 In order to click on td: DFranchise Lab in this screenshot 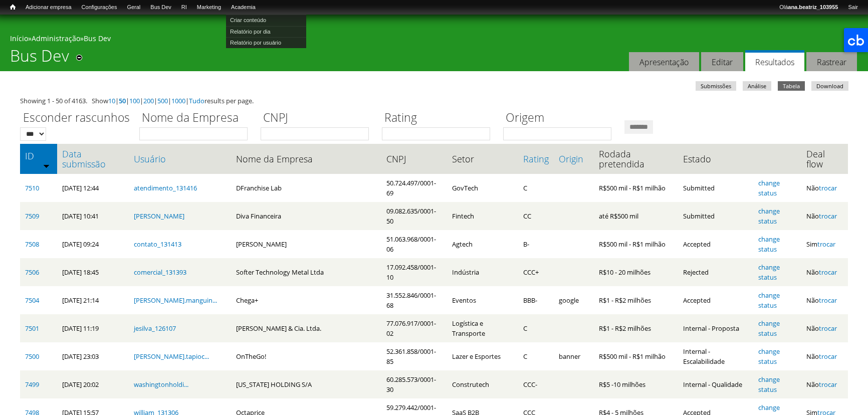, I will do `click(306, 188)`.